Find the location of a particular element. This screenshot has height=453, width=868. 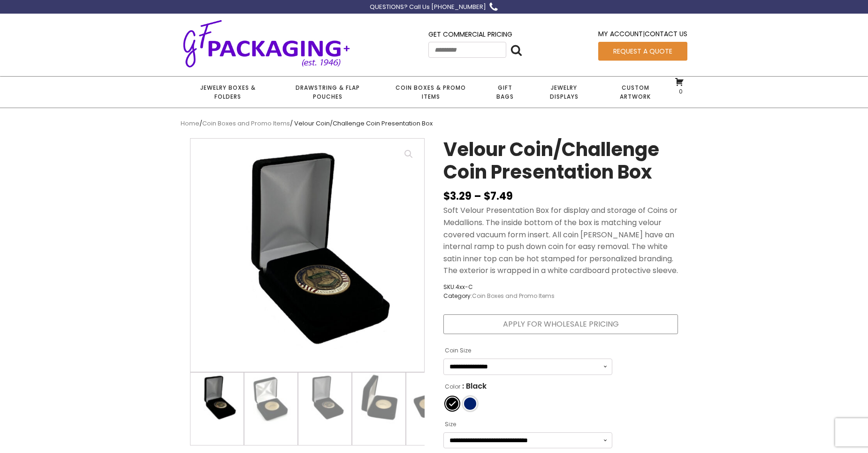

a: Coin Boxes & Promo Items is located at coordinates (431, 92).